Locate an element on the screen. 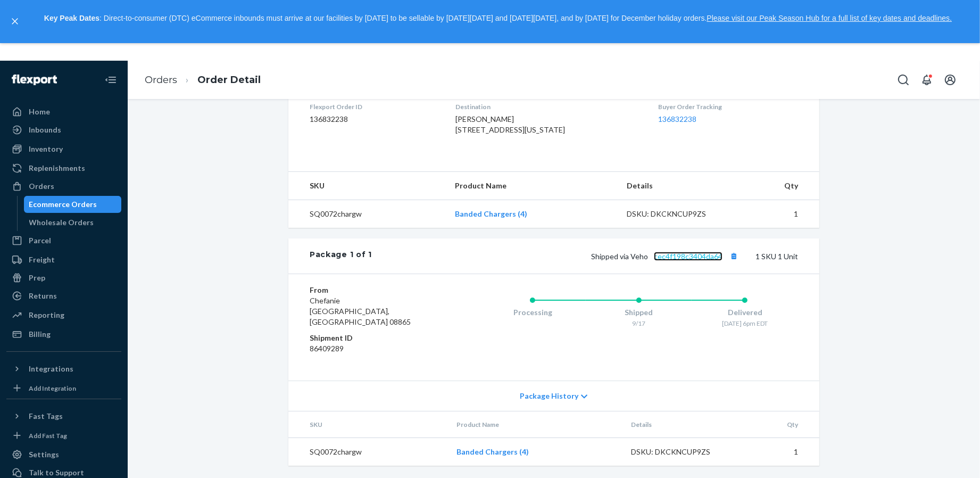  div: Talk to Support is located at coordinates (56, 473).